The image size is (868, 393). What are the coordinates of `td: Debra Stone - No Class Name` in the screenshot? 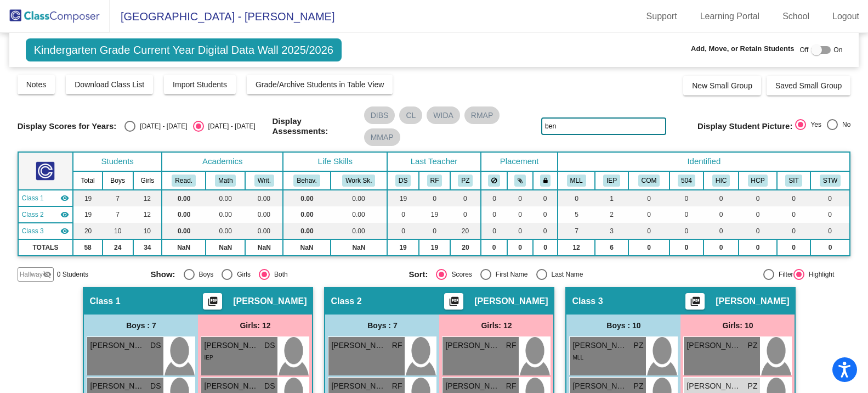 It's located at (46, 198).